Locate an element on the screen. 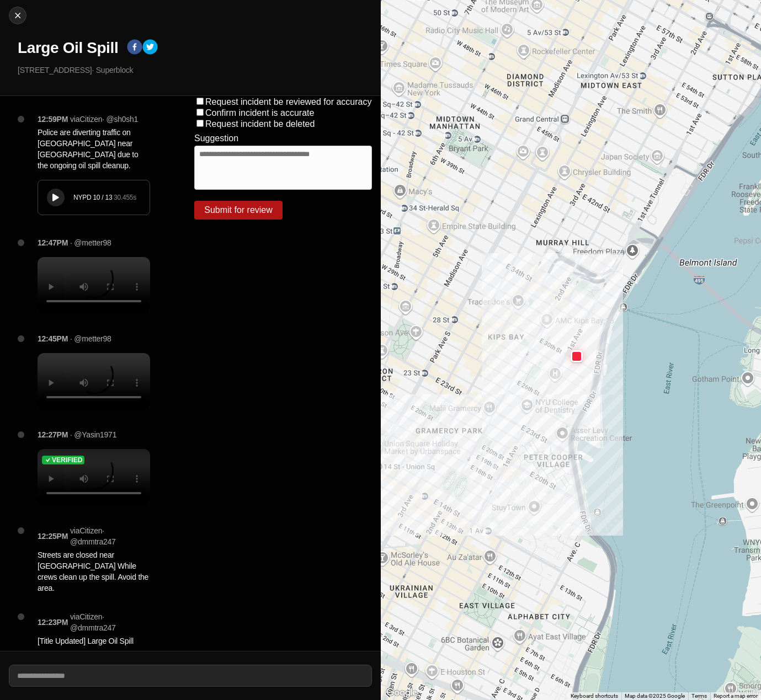  a: Report a map error is located at coordinates (735, 696).